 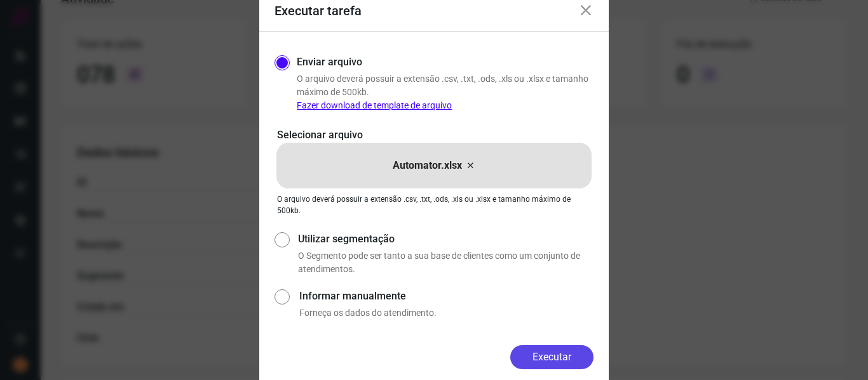 I want to click on button: Executar, so click(x=552, y=357).